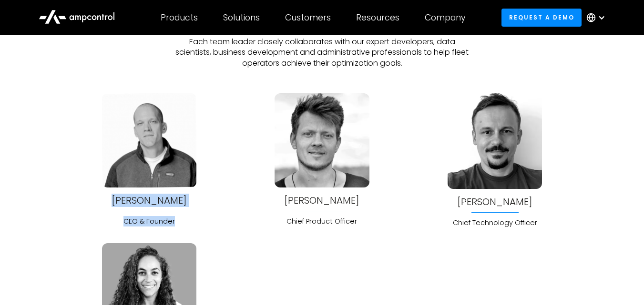 The height and width of the screenshot is (305, 644). What do you see at coordinates (179, 18) in the screenshot?
I see `div: Products` at bounding box center [179, 18].